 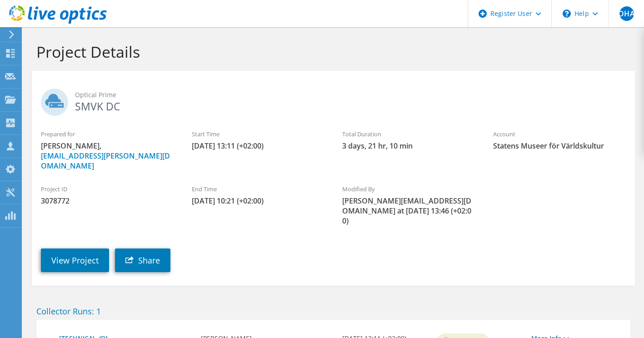 I want to click on h2: Collector Runs: 1, so click(x=333, y=311).